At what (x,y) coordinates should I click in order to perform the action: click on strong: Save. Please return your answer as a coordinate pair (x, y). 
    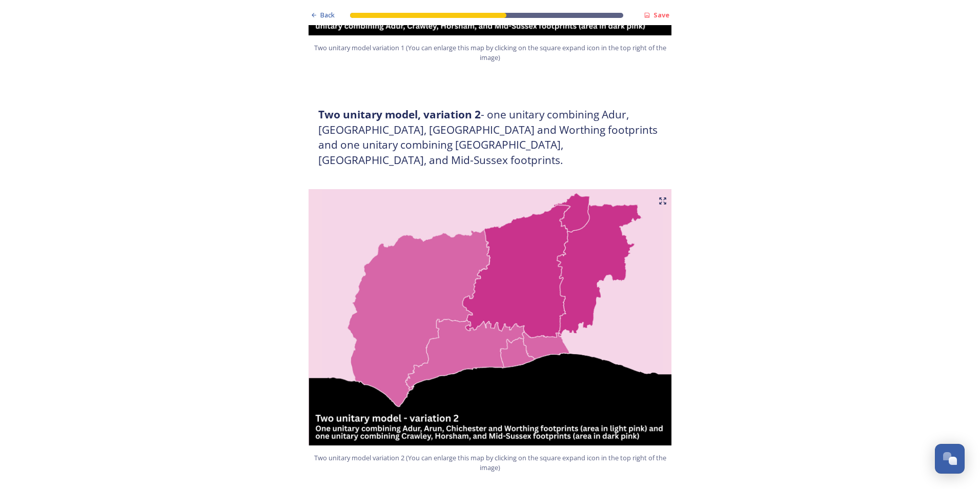
    Looking at the image, I should click on (661, 15).